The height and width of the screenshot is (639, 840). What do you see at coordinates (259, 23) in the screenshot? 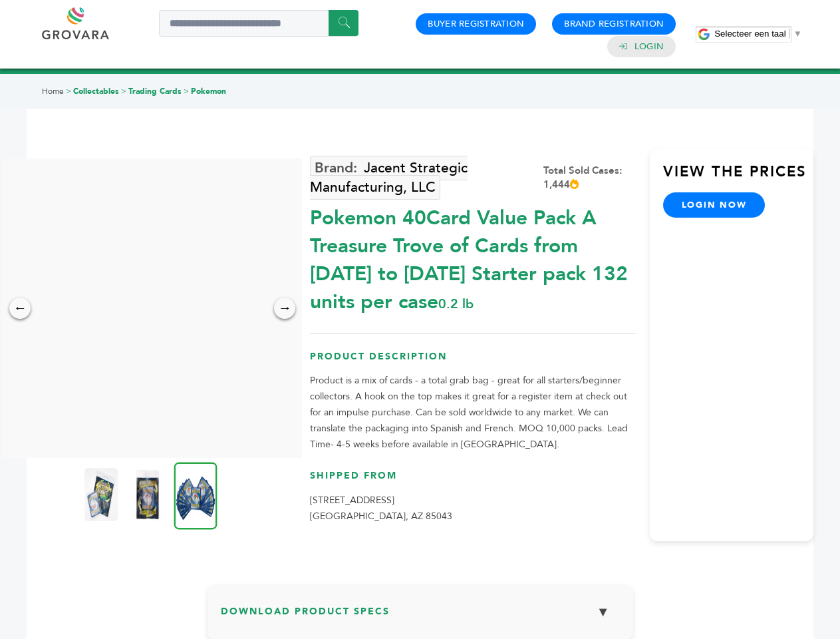
I see `input: Search a product or brand...` at bounding box center [259, 23].